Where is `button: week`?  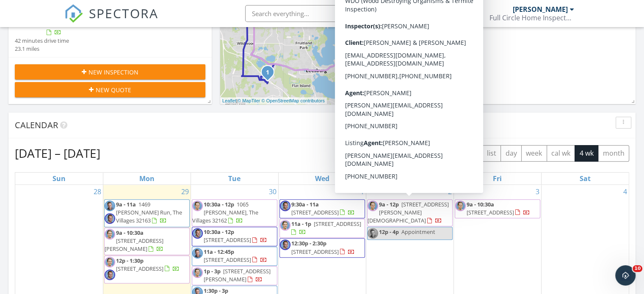
button: week is located at coordinates (534, 153).